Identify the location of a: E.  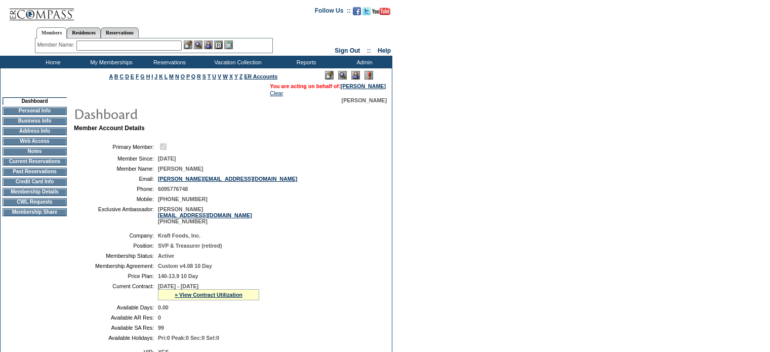
(132, 76).